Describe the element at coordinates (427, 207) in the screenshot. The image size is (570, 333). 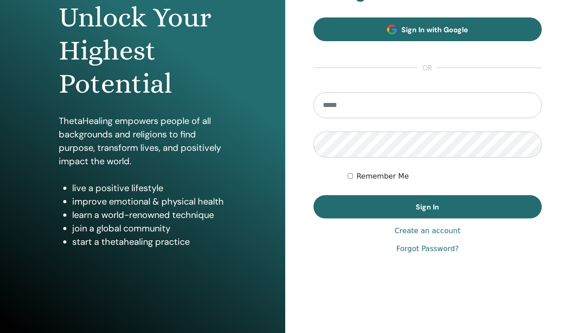
I see `span: Sign In` at that location.